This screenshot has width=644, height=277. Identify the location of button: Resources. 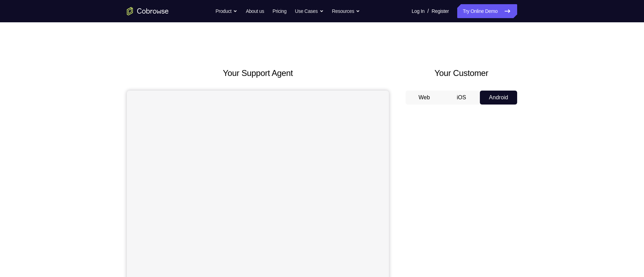
(346, 11).